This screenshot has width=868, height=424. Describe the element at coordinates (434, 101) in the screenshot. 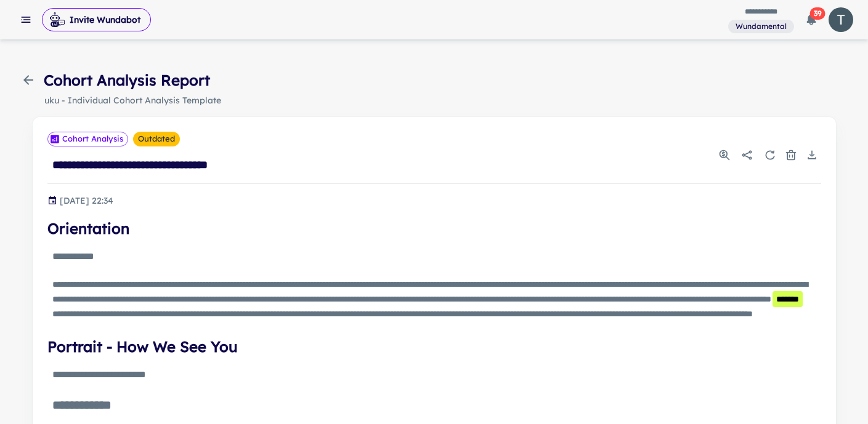

I see `p: uku - Individual Cohort Analysis Template` at that location.